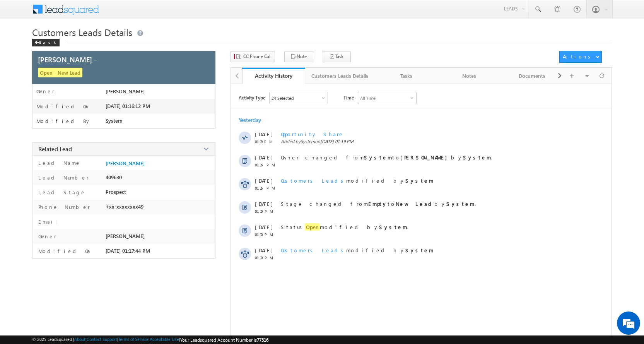  What do you see at coordinates (378, 203) in the screenshot?
I see `strong: Empty` at bounding box center [378, 203].